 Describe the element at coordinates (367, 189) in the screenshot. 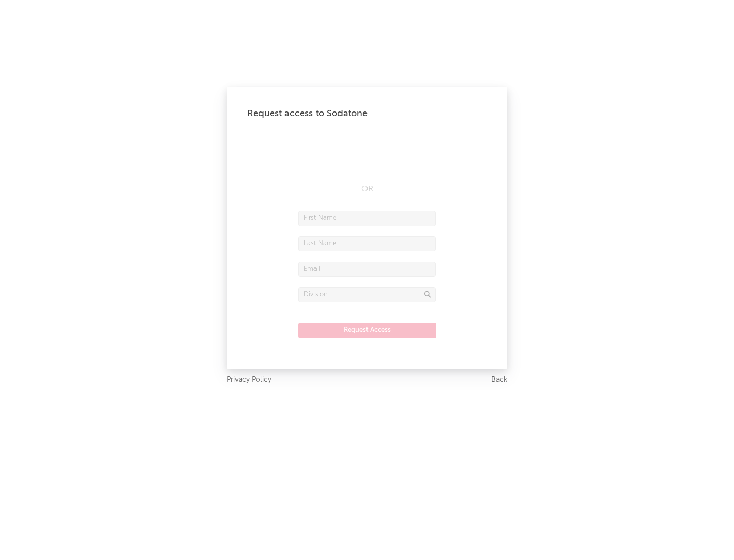

I see `div: OR` at that location.